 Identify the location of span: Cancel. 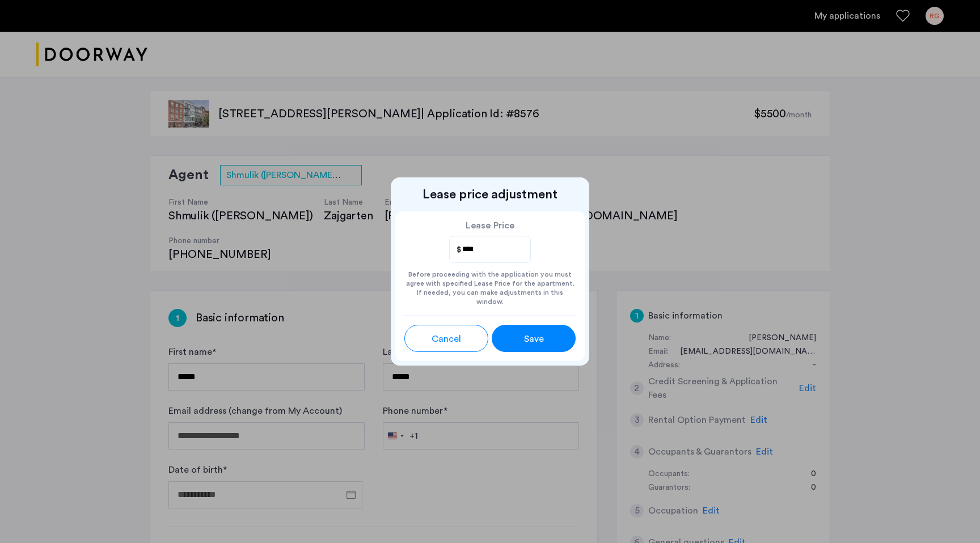
(446, 339).